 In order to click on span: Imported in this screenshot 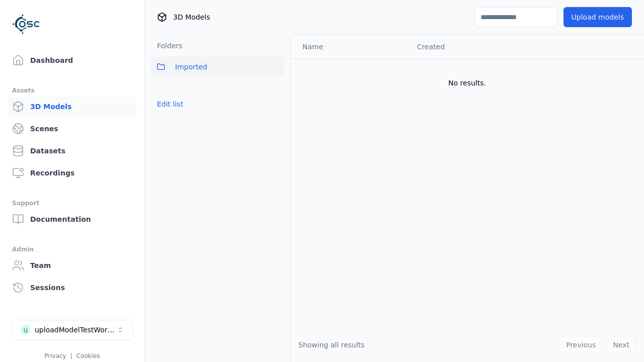, I will do `click(191, 67)`.